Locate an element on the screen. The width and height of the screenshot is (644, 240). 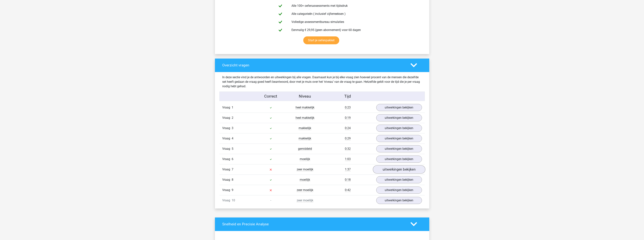
div: In deze sectie vind je de antwoorden en uitwerkingen bij alle vragen. Daarnaast kun je bij elke v... is located at coordinates (322, 82).